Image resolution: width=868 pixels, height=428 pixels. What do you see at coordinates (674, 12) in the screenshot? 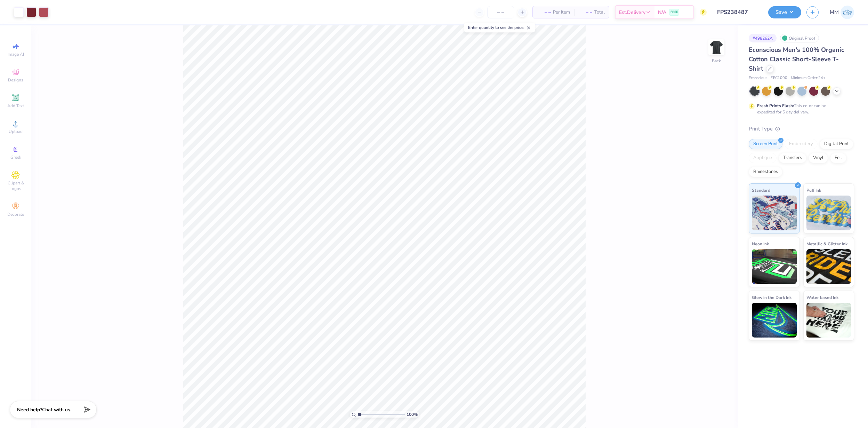
I see `span: FREE` at bounding box center [674, 12].